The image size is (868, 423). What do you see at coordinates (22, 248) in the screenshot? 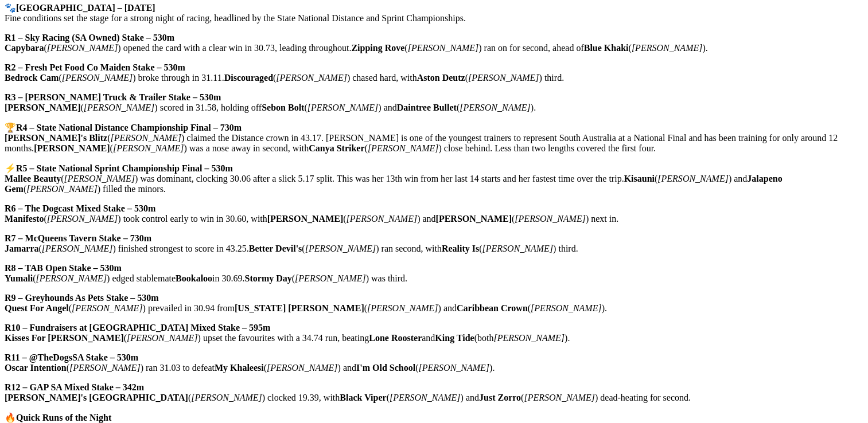
I see `strong: Jamarra` at bounding box center [22, 248].